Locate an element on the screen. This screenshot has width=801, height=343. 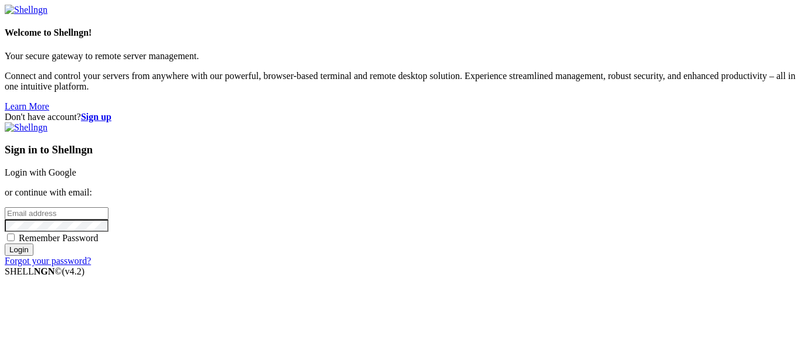
h4: Welcome to Shellngn! is located at coordinates (400, 33).